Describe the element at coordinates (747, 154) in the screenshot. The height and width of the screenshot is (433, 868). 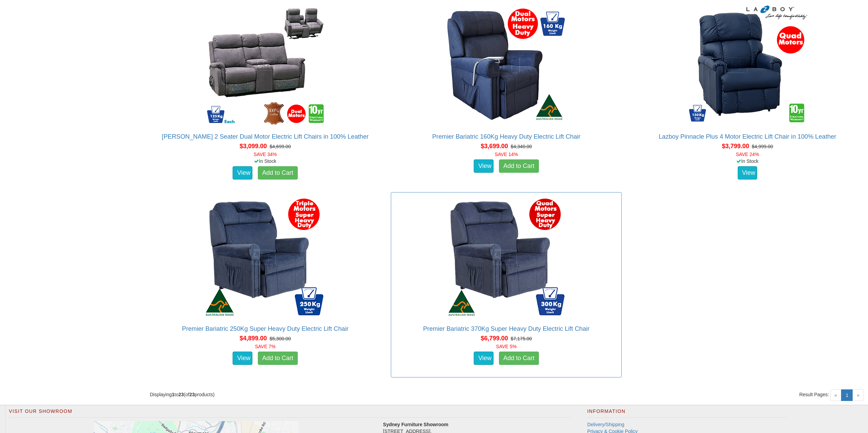
I see `font: SAVE 24%` at that location.